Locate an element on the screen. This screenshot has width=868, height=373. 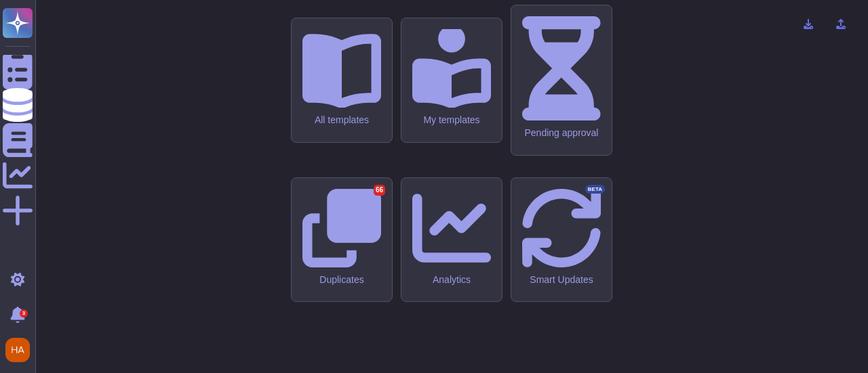
div: My templates is located at coordinates (452, 120).